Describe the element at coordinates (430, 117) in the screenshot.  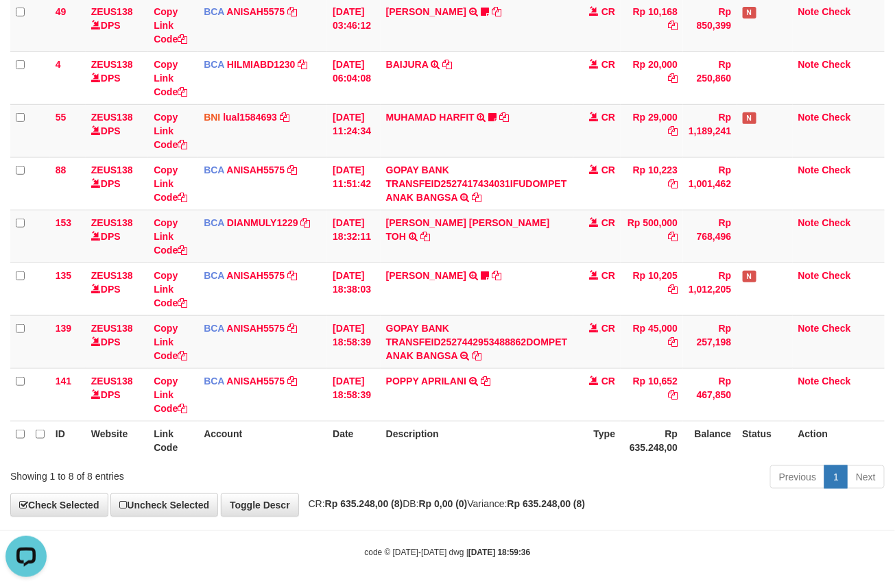
I see `a: MUHAMAD HARFIT` at that location.